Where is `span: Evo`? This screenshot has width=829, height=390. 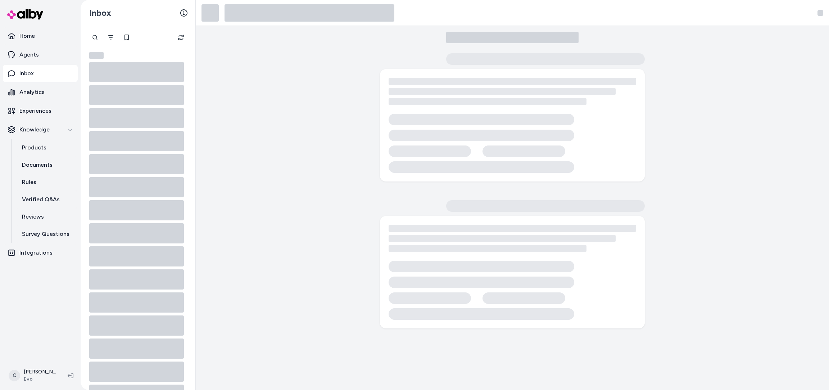 span: Evo is located at coordinates (40, 379).